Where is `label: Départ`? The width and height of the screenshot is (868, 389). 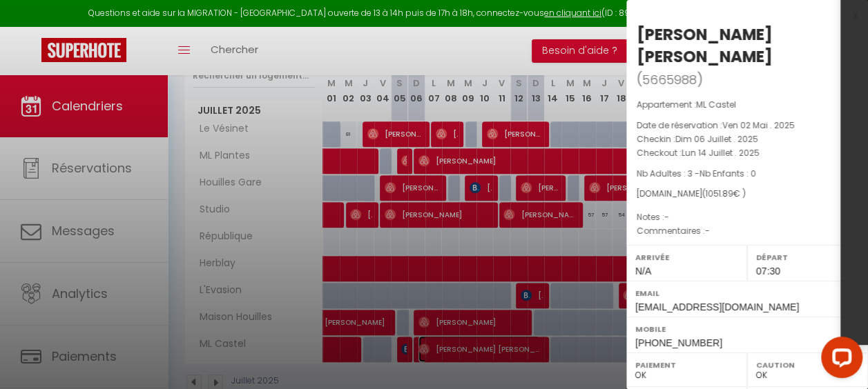 label: Départ is located at coordinates (807, 258).